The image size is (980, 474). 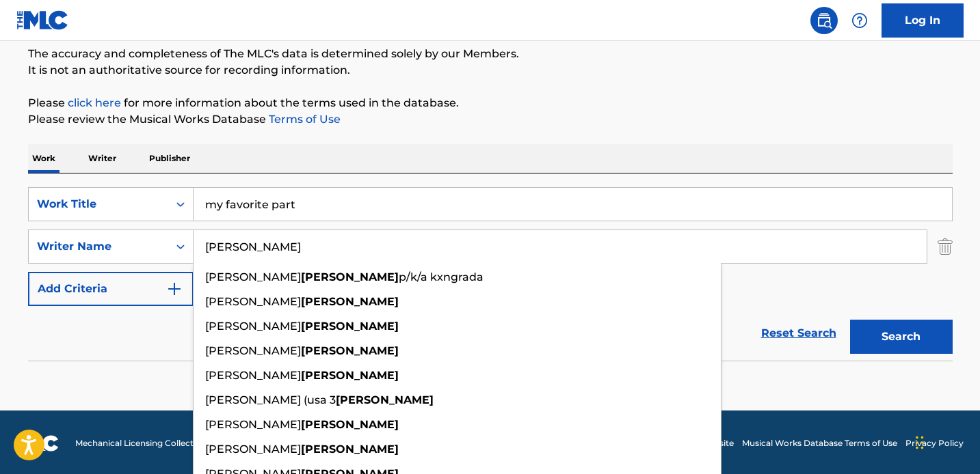 What do you see at coordinates (490, 120) in the screenshot?
I see `p: Please review the Musical Works Database` at bounding box center [490, 120].